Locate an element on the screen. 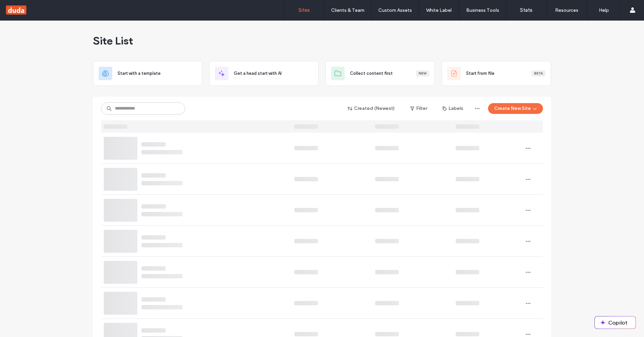  div: New is located at coordinates (422, 74).